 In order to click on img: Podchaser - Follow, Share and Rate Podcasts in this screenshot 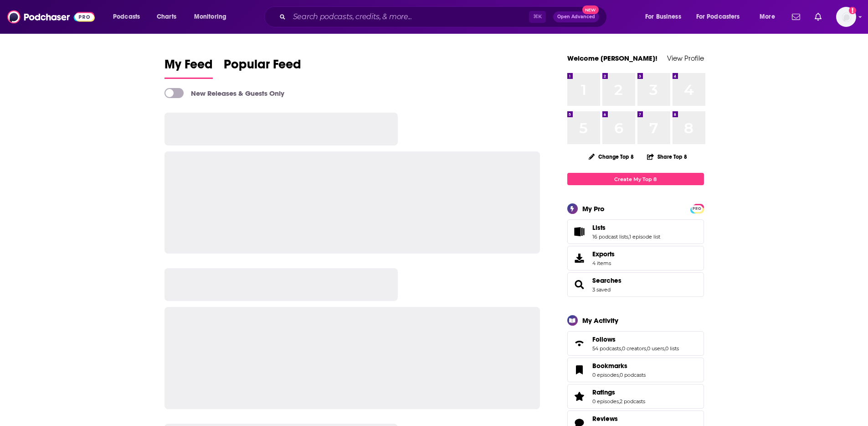, I will do `click(51, 17)`.